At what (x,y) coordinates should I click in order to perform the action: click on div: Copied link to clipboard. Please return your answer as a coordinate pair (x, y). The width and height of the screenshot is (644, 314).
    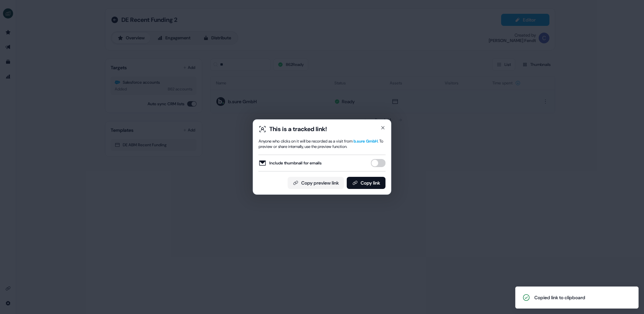
    Looking at the image, I should click on (560, 297).